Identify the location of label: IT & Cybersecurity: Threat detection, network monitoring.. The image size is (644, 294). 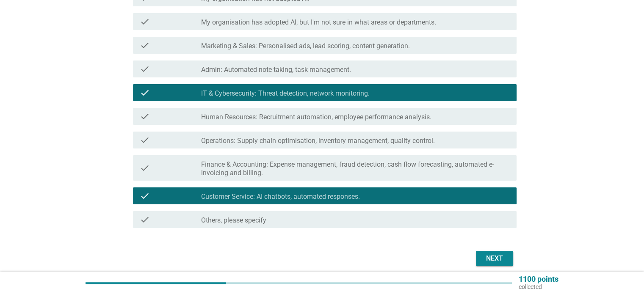
(286, 93).